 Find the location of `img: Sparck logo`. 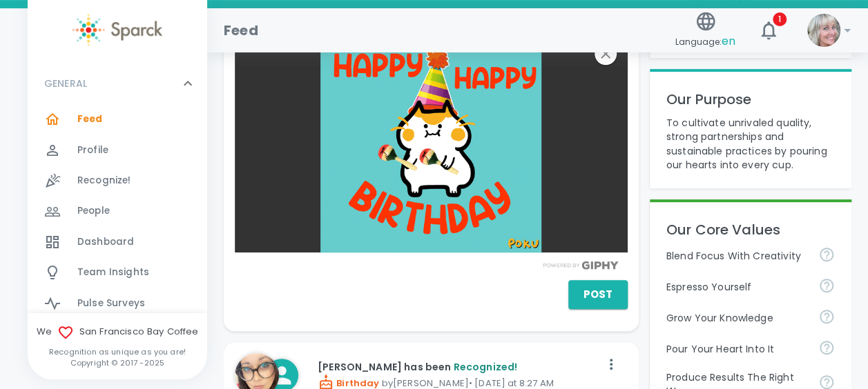

img: Sparck logo is located at coordinates (118, 30).